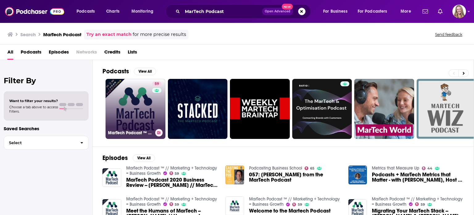 Image resolution: width=474 pixels, height=215 pixels. What do you see at coordinates (34, 101) in the screenshot?
I see `span: Want to filter your results?` at bounding box center [34, 101].